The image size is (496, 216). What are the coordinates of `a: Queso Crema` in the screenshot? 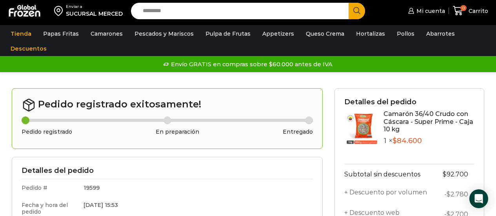 It's located at (325, 34).